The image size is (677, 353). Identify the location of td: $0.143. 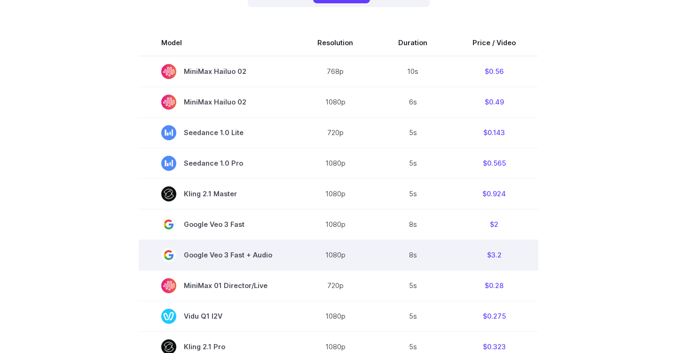
(494, 132).